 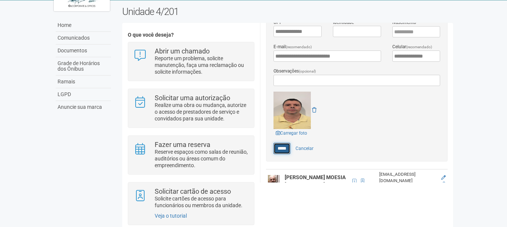 What do you see at coordinates (314, 110) in the screenshot?
I see `a: Remover` at bounding box center [314, 110].